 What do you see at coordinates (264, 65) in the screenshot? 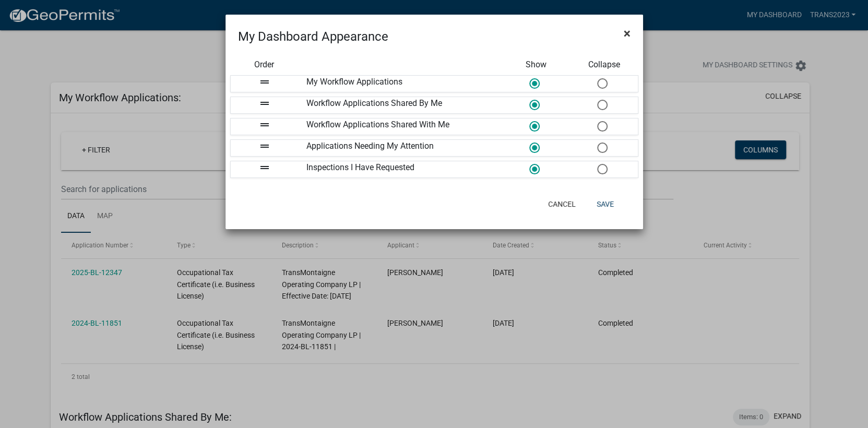
I see `div: Order` at bounding box center [264, 65].